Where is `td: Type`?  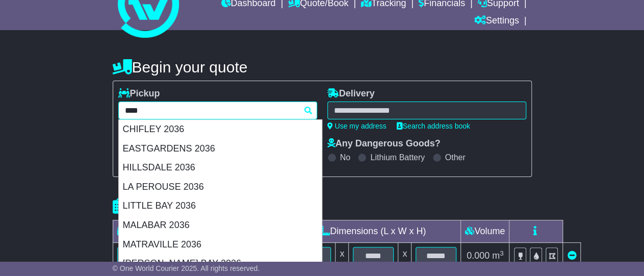 td: Type is located at coordinates (155, 232).